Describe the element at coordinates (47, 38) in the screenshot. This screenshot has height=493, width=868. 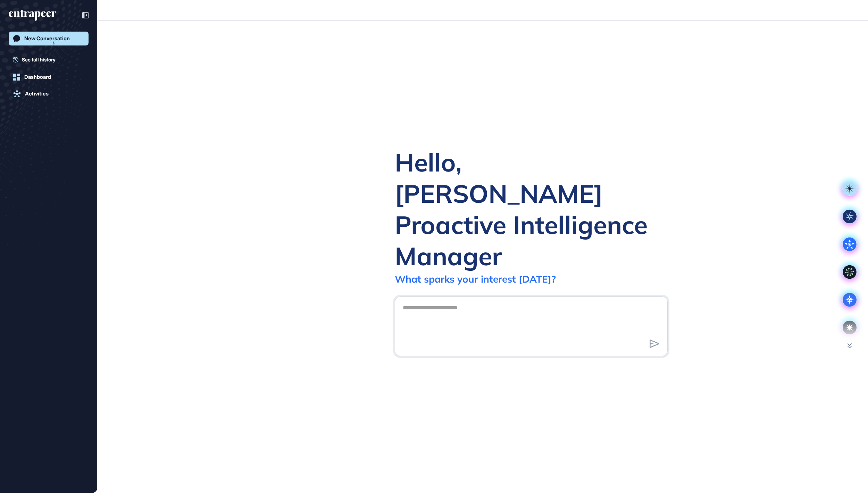
I see `div: New Conversation` at that location.